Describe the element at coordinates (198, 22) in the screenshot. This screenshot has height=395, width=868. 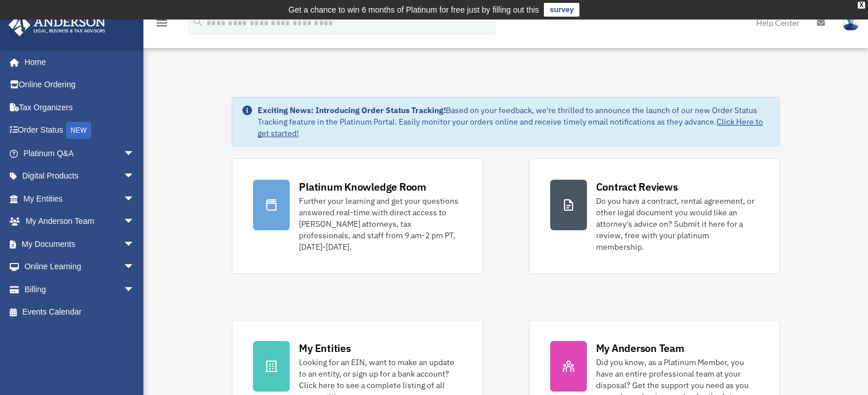
I see `i: search` at that location.